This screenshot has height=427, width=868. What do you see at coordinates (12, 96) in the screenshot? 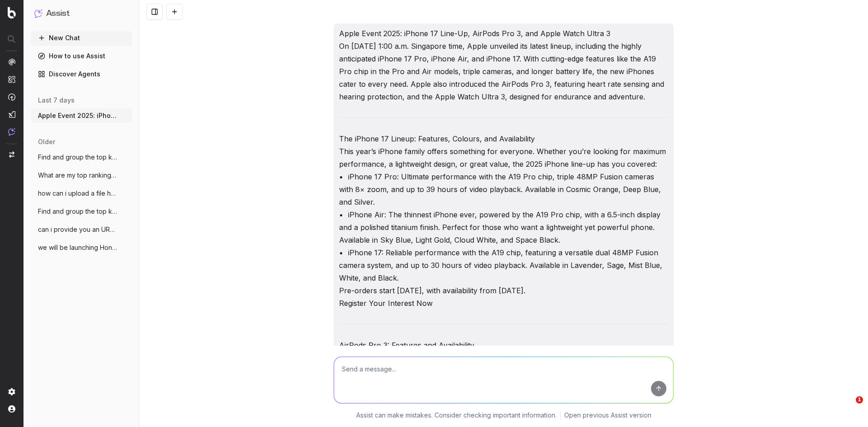
I see `img: Activation` at bounding box center [12, 96].